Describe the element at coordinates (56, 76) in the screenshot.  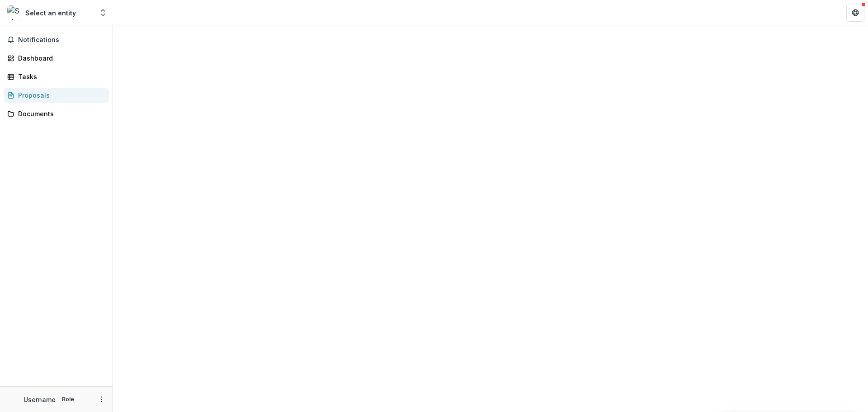
I see `a: Tasks` at that location.